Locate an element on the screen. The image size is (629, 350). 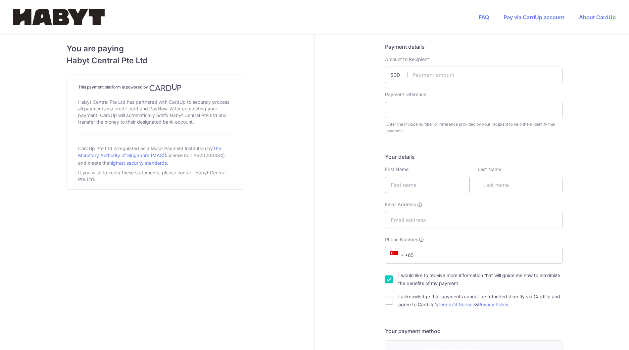
div: Habyt Central Pte Ltd has partnered with CardUp to securely process all payments via credit card ... is located at coordinates (155, 112).